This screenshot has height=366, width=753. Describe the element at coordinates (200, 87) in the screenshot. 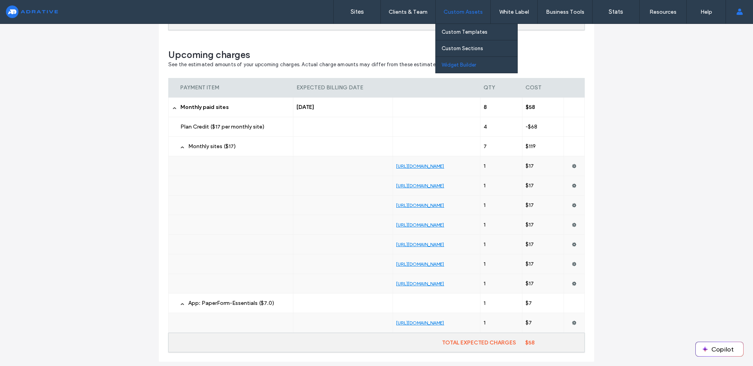

I see `span: PAYMENT ITEM` at that location.